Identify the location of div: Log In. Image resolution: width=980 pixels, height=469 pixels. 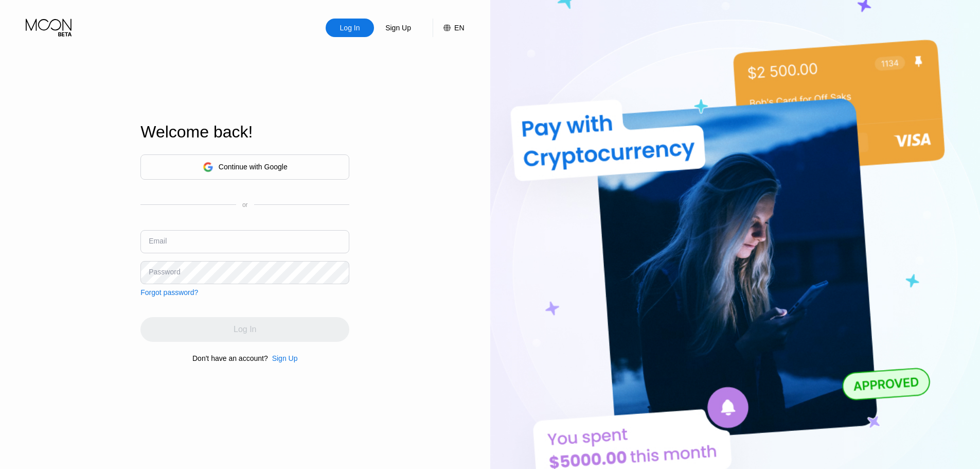
(350, 27).